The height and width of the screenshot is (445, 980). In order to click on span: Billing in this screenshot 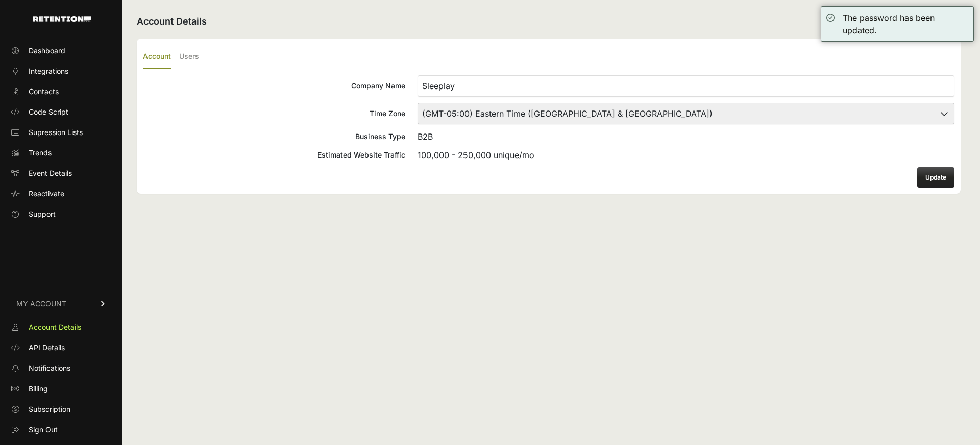, I will do `click(39, 388)`.